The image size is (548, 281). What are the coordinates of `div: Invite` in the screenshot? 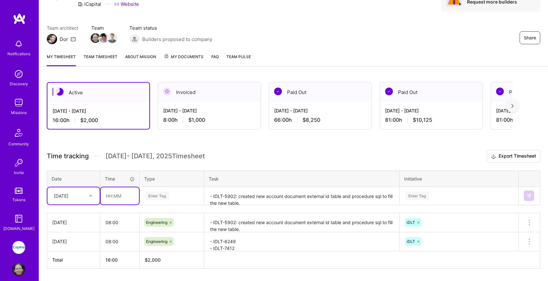 It's located at (19, 172).